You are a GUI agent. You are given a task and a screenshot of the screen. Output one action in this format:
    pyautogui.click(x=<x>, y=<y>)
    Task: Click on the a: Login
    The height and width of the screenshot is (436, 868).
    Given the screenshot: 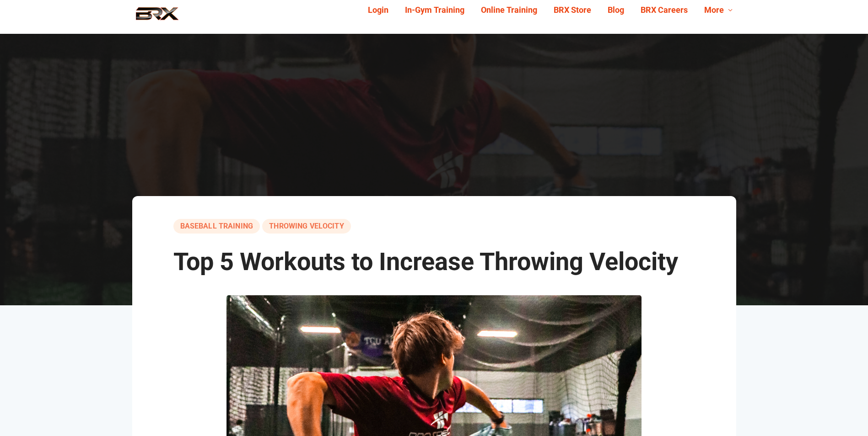 What is the action you would take?
    pyautogui.click(x=378, y=10)
    